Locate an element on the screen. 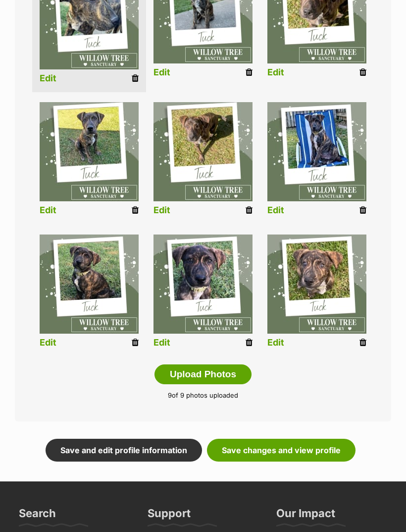 The height and width of the screenshot is (532, 406). h3: Support is located at coordinates (169, 516).